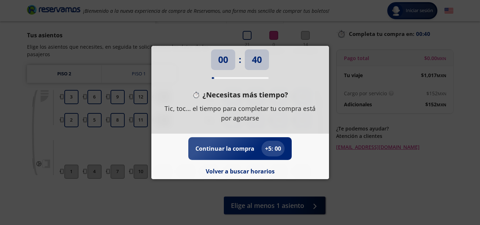  I want to click on p: ¿Necesitas más tiempo?, so click(245, 95).